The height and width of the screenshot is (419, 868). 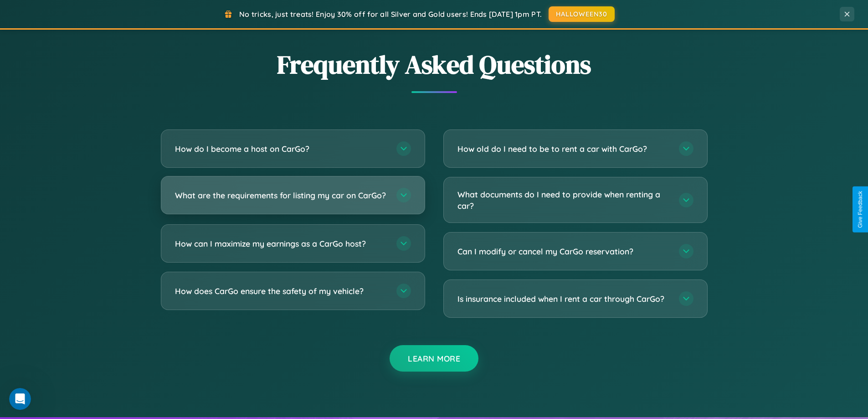 I want to click on h3: How does CarGo ensure the safety of my vehicle?, so click(x=281, y=291).